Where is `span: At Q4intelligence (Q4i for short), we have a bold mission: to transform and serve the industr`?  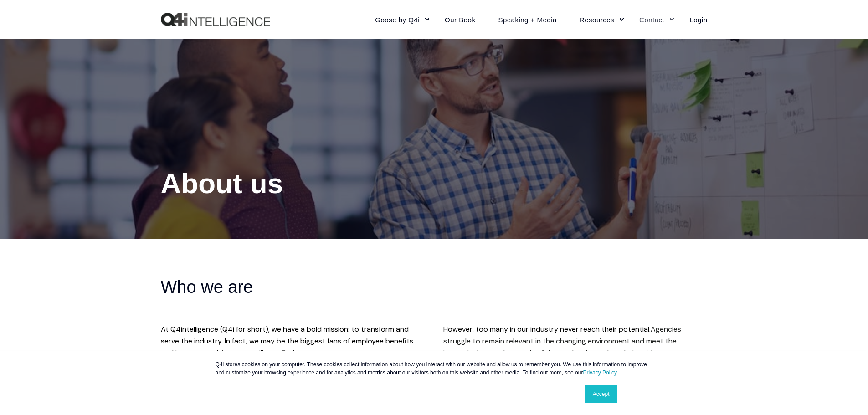
span: At Q4intelligence (Q4i for short), we have a bold mission: to transform and serve the industr is located at coordinates (285, 334).